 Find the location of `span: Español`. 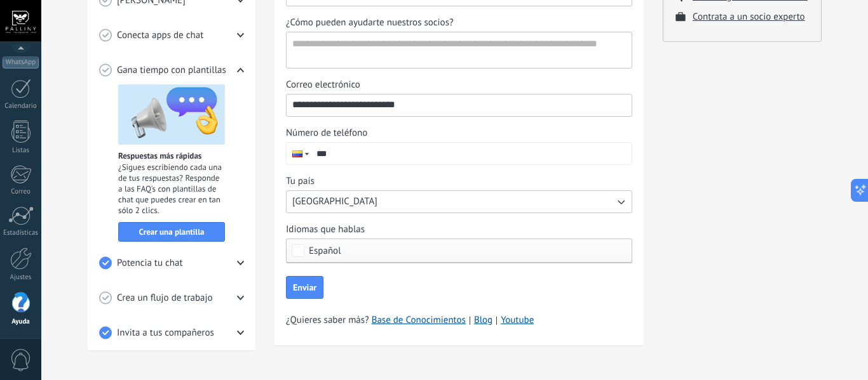

span: Español is located at coordinates (325, 251).